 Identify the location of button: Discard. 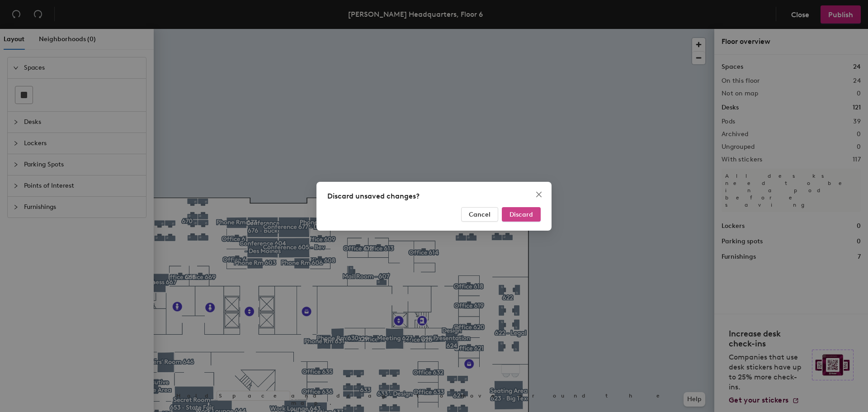
(521, 214).